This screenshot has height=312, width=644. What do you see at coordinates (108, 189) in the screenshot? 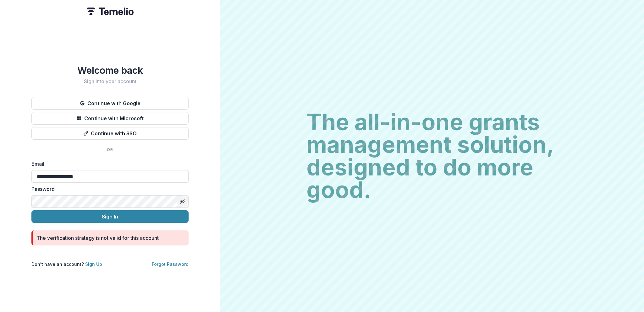
I see `label: Password` at bounding box center [108, 189].